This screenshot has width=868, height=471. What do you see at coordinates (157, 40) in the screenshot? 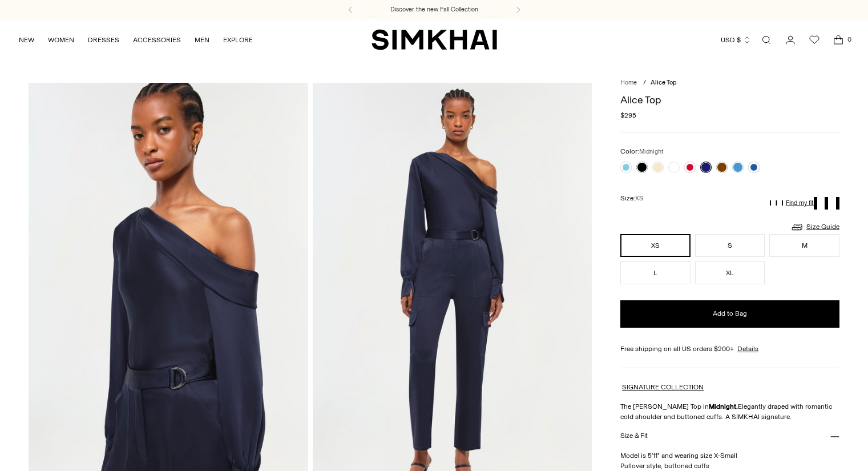
I see `a: ACCESSORIES` at bounding box center [157, 40].